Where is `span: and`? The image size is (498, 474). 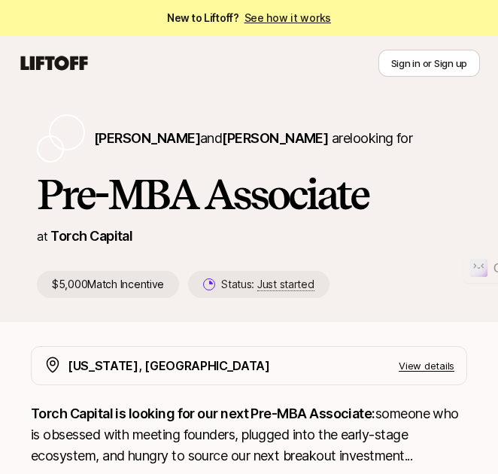 span: and is located at coordinates (264, 138).